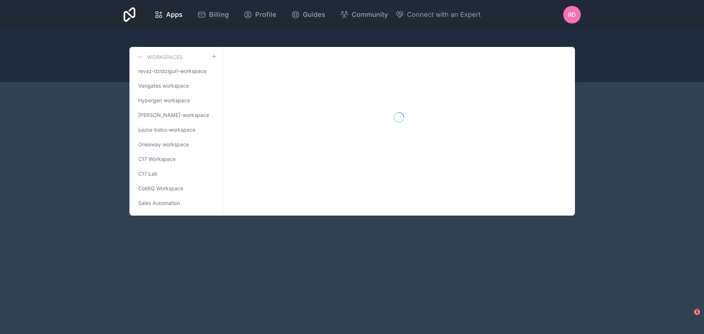 The height and width of the screenshot is (334, 704). Describe the element at coordinates (163, 144) in the screenshot. I see `span: Oneaway workspace` at that location.